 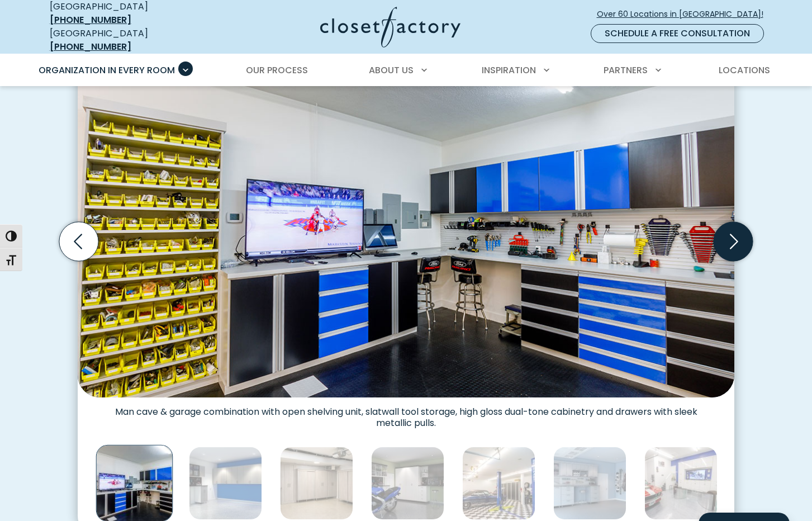 What do you see at coordinates (407, 483) in the screenshot?
I see `img: Two-tone cabinet system in high-gloss white and black, glass front doors, open shelving, and deco...` at bounding box center [407, 483].